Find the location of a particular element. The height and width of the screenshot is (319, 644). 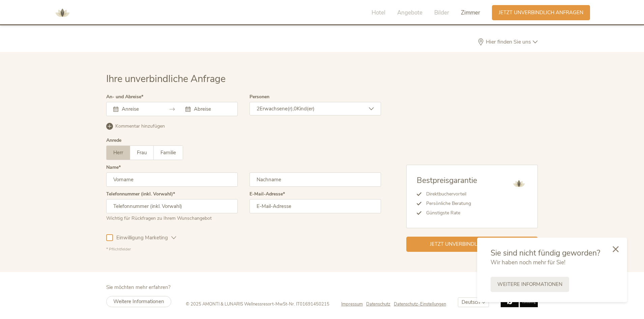

span: Kommentar hinzufügen is located at coordinates (140, 126).